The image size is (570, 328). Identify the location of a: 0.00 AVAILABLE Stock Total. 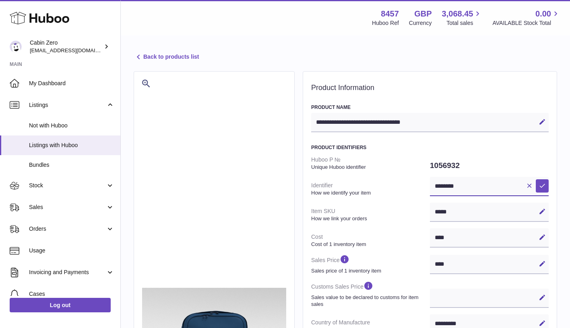
(526, 18).